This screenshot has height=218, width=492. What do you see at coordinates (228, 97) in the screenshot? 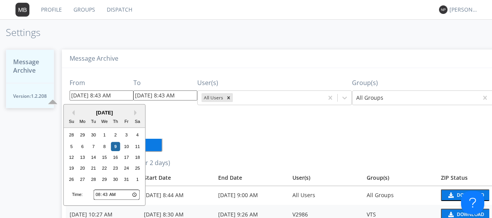
I see `div: Remove All Users` at bounding box center [228, 97].